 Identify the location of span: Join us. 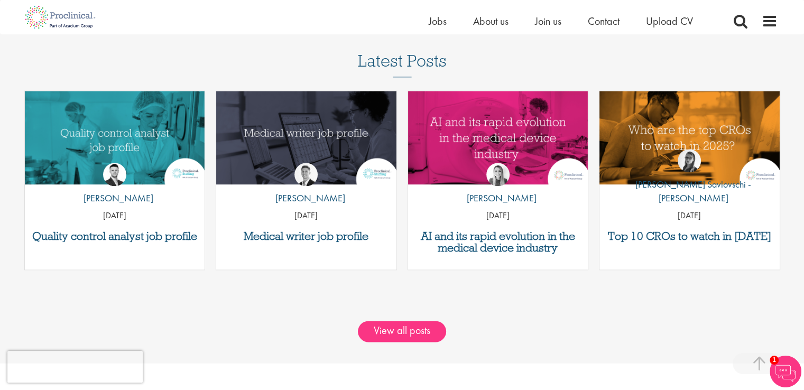
(548, 21).